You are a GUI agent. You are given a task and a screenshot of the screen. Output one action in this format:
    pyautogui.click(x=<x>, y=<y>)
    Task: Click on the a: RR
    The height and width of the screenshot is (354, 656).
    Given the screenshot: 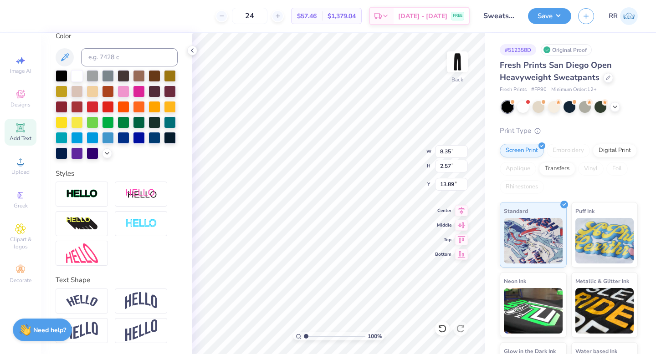 What is the action you would take?
    pyautogui.click(x=623, y=16)
    